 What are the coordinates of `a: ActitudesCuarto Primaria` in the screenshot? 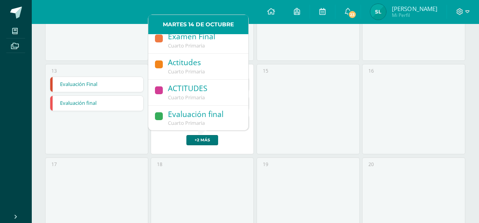 It's located at (198, 67).